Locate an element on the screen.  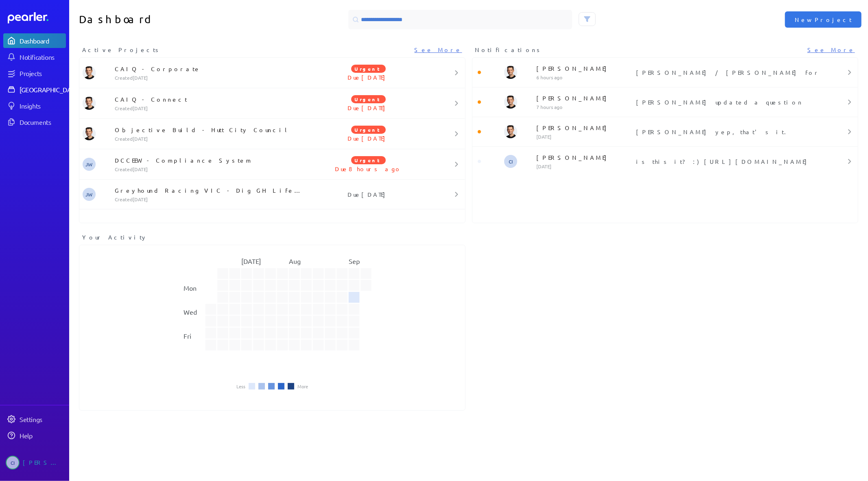
div: Dashboard is located at coordinates (43, 41).